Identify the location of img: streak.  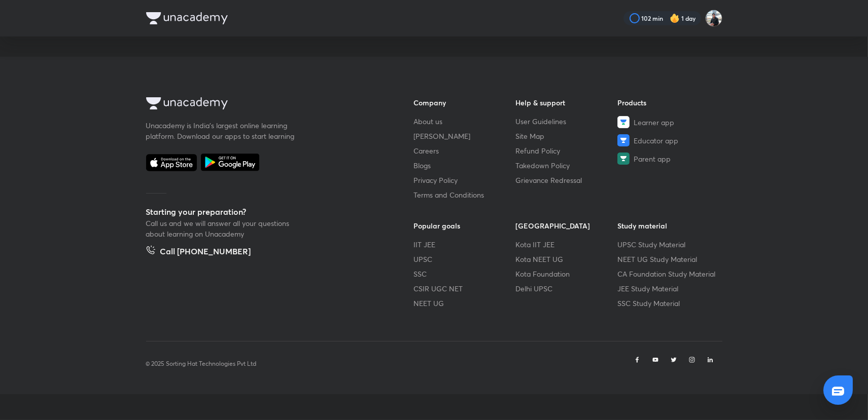
(675, 18).